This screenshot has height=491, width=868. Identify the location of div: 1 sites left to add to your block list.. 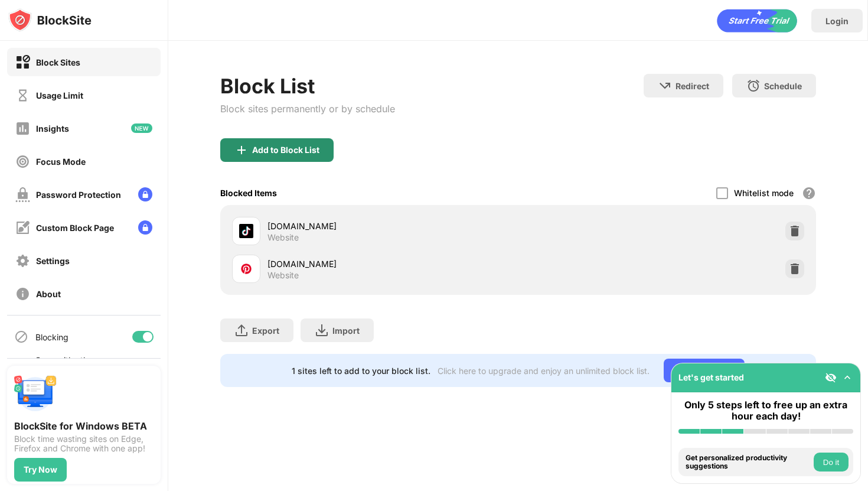
(361, 370).